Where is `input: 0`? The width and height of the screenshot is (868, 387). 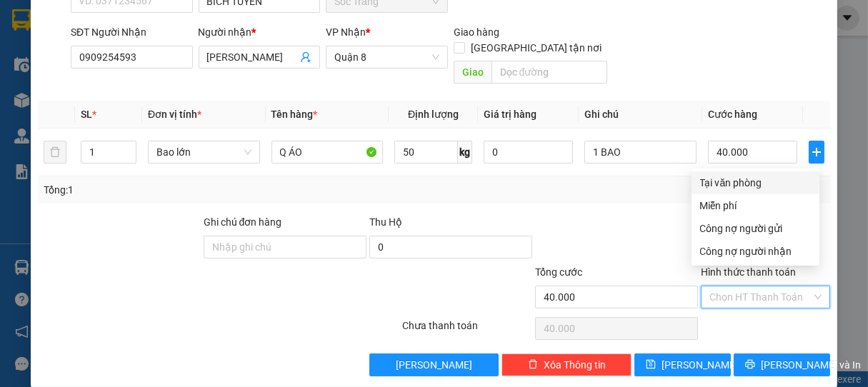 input: 0 is located at coordinates (528, 152).